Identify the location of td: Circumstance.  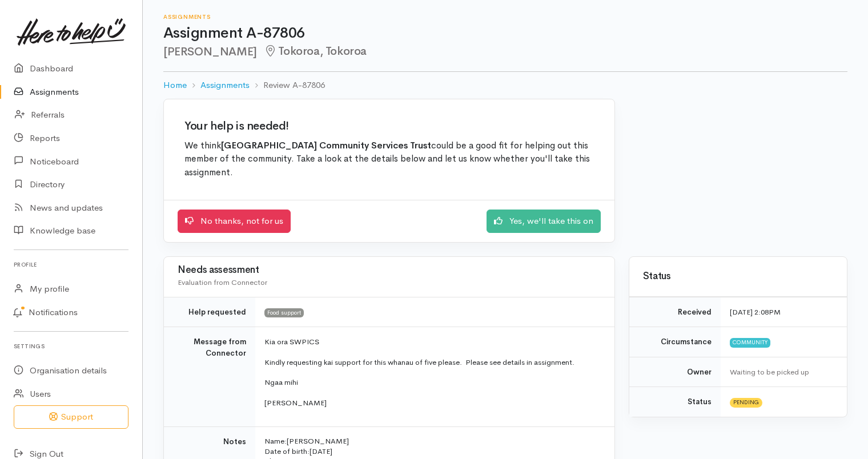
(675, 342).